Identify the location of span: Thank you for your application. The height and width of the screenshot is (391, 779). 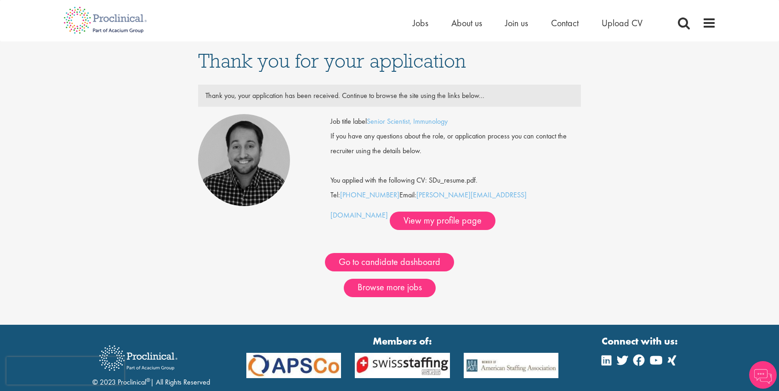
(332, 61).